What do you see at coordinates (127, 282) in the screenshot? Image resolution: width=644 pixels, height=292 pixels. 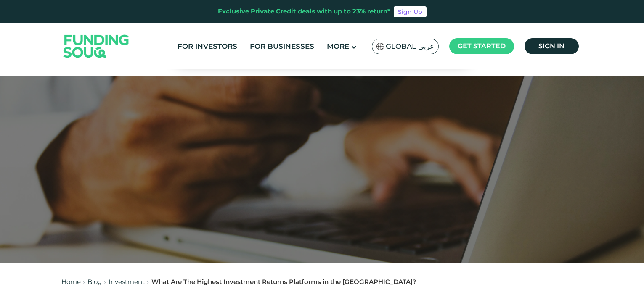 I see `a: Investment` at bounding box center [127, 282].